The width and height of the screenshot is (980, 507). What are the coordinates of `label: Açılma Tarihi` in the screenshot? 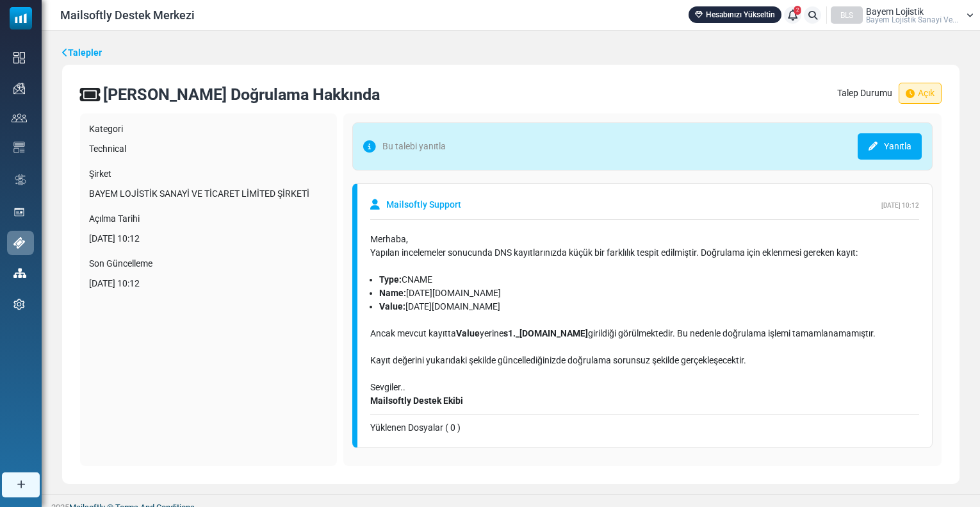 It's located at (208, 219).